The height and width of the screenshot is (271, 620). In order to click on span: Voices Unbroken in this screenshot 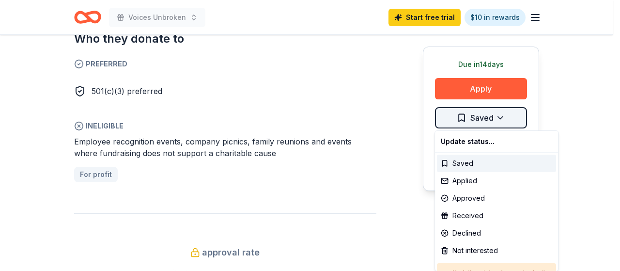, I will do `click(157, 17)`.